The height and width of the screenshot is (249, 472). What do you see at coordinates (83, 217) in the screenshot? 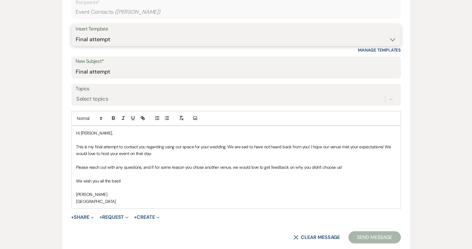
I see `button: Share` at bounding box center [83, 217].